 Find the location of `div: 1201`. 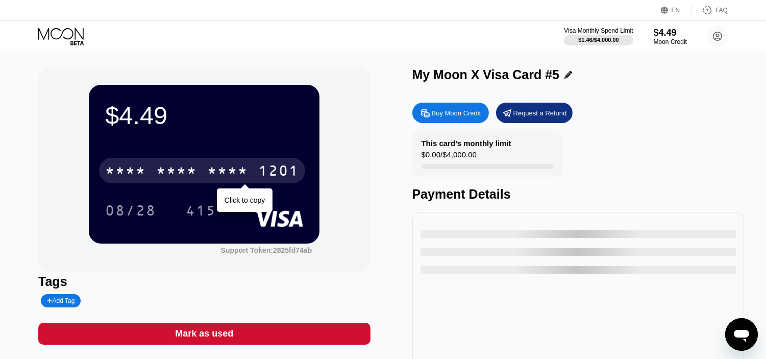

div: 1201 is located at coordinates (279, 172).